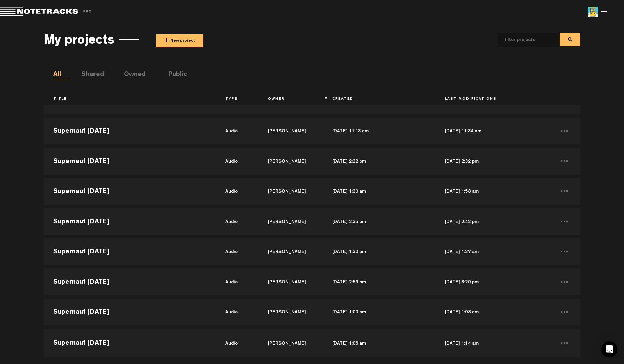 This screenshot has width=624, height=364. What do you see at coordinates (88, 75) in the screenshot?
I see `li: Shared` at bounding box center [88, 75].